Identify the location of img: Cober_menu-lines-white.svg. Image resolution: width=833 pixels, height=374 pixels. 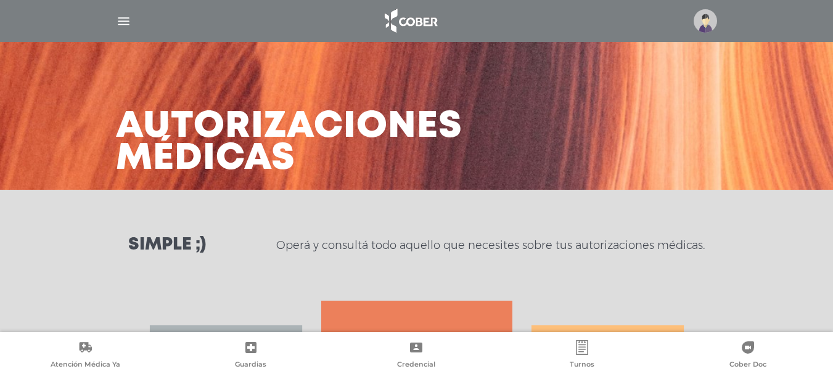
(123, 21).